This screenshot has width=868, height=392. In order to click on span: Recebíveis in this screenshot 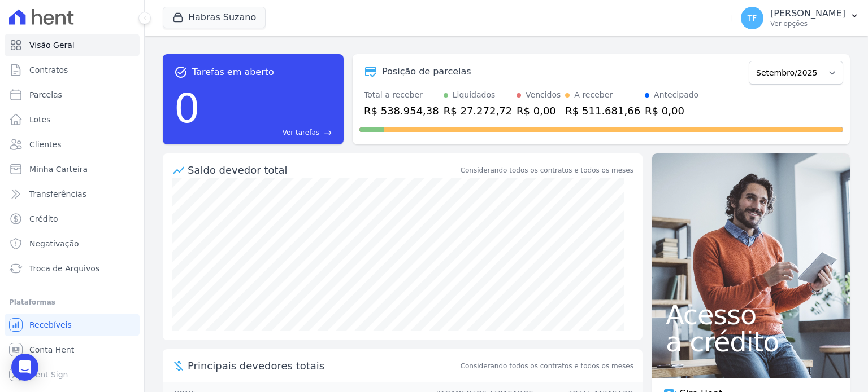, I will do `click(50, 325)`.